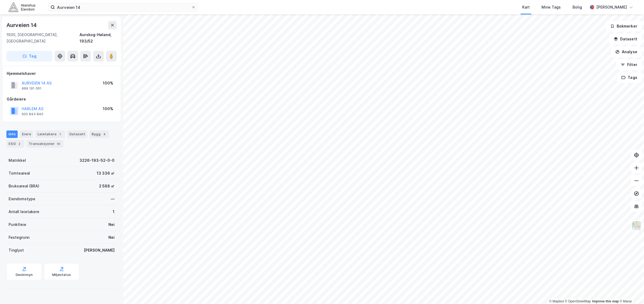 This screenshot has height=304, width=644. Describe the element at coordinates (62, 275) in the screenshot. I see `div: Miljøstatus` at that location.